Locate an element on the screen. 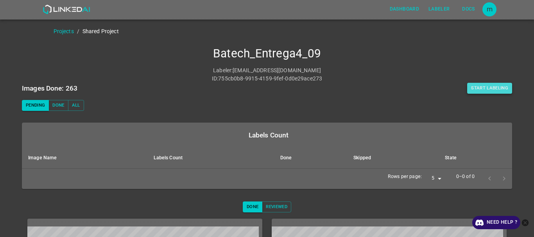 Image resolution: width=534 pixels, height=237 pixels. th: Labels Count is located at coordinates (211, 158).